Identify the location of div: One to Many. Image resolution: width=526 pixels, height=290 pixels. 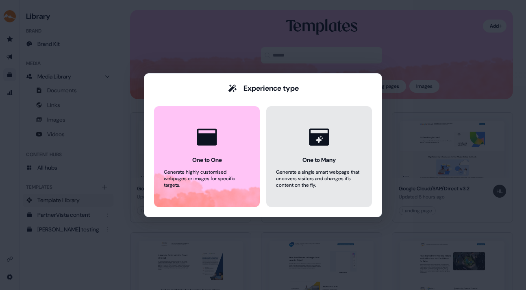
(319, 160).